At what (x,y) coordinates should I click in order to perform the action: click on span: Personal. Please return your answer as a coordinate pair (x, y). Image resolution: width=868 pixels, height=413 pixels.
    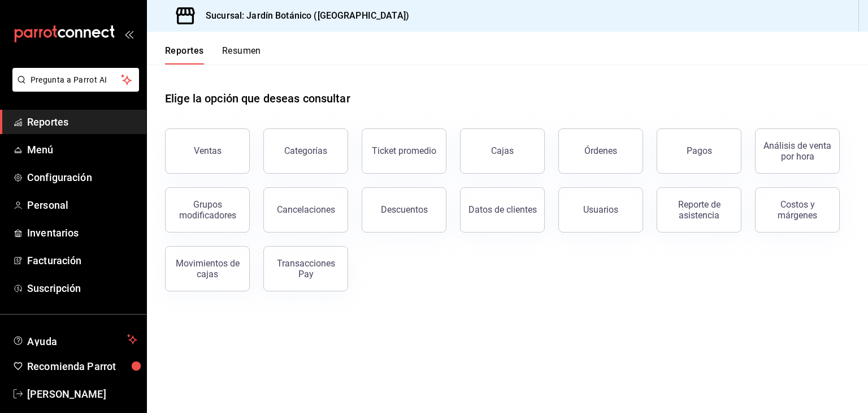
    Looking at the image, I should click on (82, 205).